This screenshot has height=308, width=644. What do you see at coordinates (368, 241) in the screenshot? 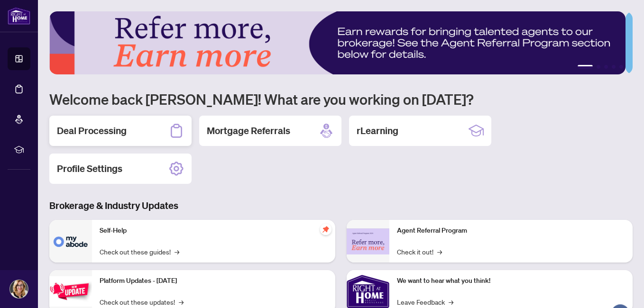
I see `img: Agent Referral Program` at bounding box center [368, 241].